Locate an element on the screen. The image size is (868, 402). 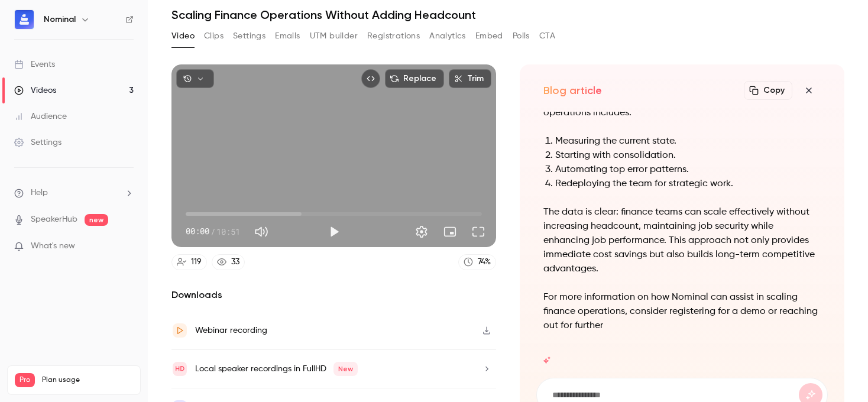
a: 33 is located at coordinates (229, 262).